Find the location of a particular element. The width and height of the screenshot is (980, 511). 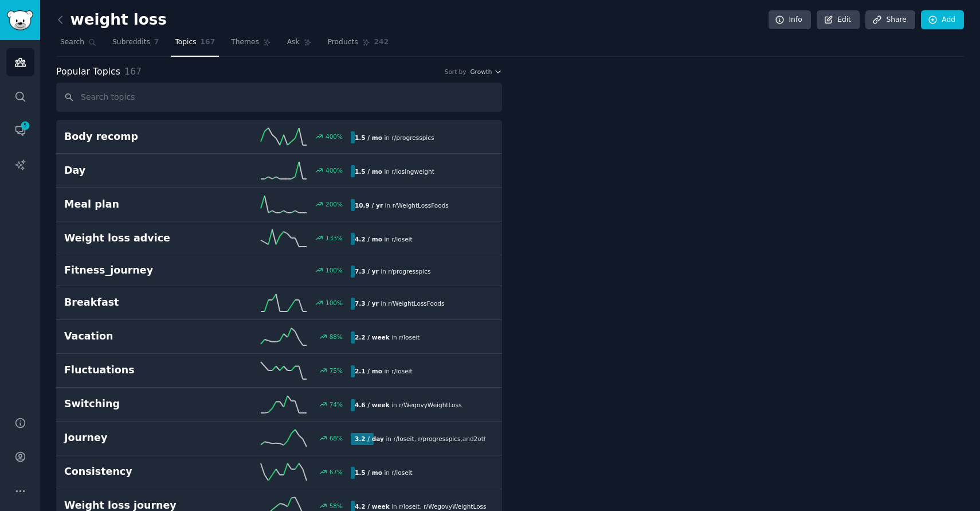

a: Ask is located at coordinates (299, 45).